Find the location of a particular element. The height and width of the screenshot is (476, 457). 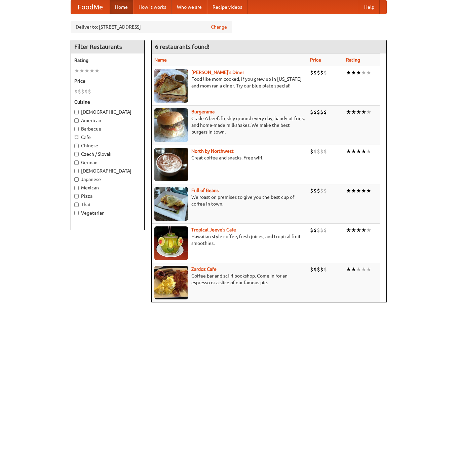

img: jeeves.jpg is located at coordinates (171, 243).